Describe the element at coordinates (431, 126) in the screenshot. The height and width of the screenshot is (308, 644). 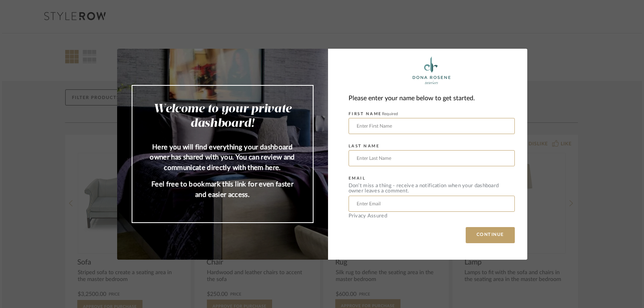
I see `input: Enter First Name` at that location.